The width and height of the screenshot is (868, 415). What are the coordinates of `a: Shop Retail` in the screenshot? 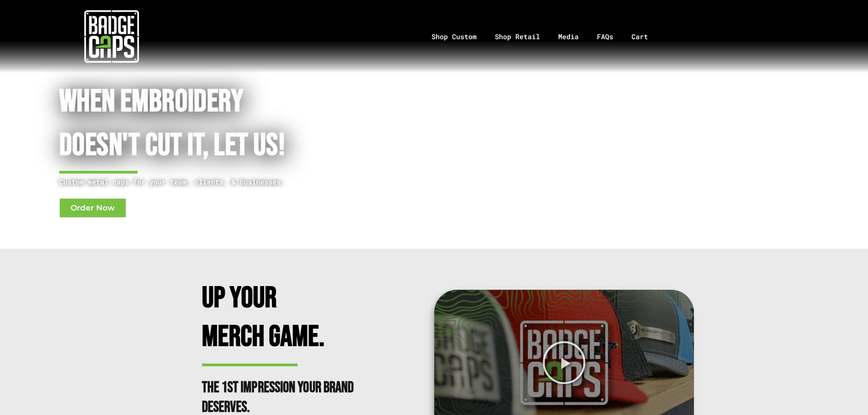 It's located at (517, 37).